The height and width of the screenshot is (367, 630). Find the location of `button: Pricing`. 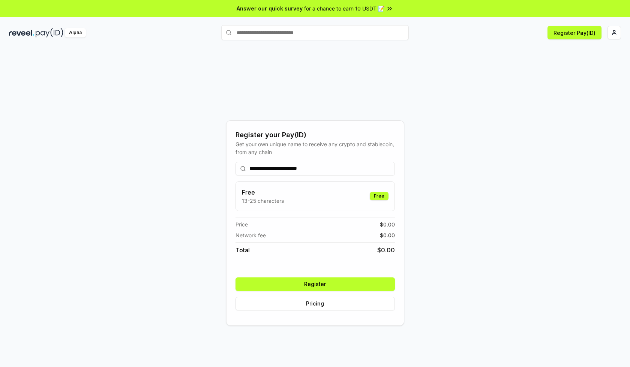

button: Pricing is located at coordinates (315, 304).